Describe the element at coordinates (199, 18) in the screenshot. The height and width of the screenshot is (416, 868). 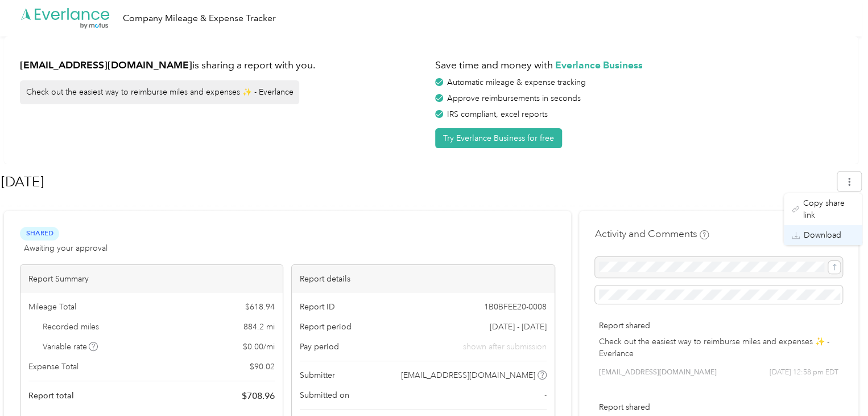
I see `div: Company Mileage & Expense Tracker` at that location.